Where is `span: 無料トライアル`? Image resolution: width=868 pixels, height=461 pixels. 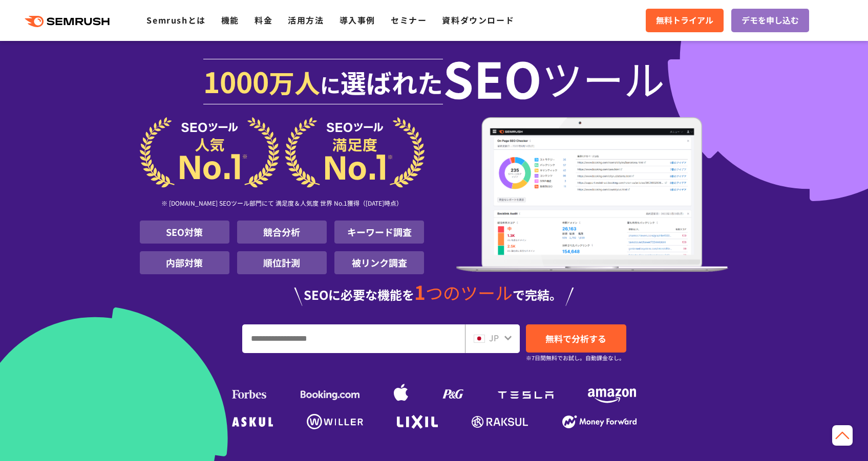 span: 無料トライアル is located at coordinates (685, 20).